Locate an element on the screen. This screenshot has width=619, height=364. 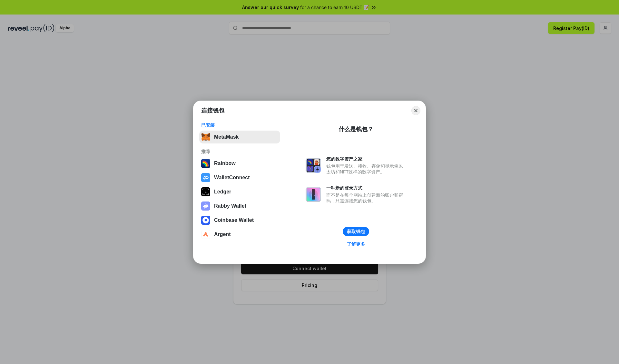
img: svg+xml,%3Csvg%20width%3D%22120%22%20height%3D%22120%22%20viewBox%3D%220%200%20120%20120%22%20fil... is located at coordinates (206, 163).